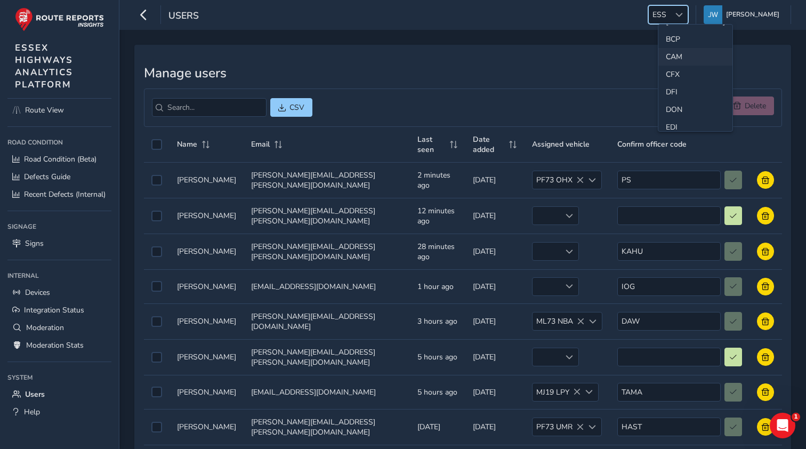  What do you see at coordinates (34, 243) in the screenshot?
I see `span: Signs` at bounding box center [34, 243].